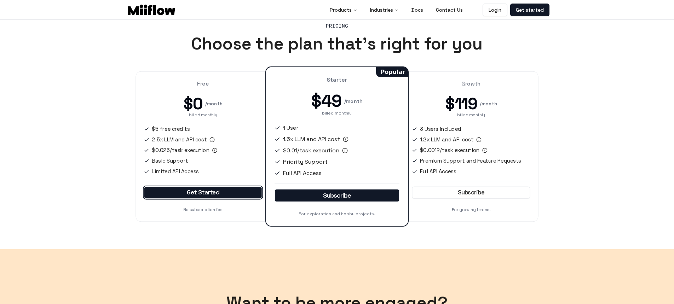 The image size is (674, 304). What do you see at coordinates (529, 10) in the screenshot?
I see `a: Get started` at bounding box center [529, 10].